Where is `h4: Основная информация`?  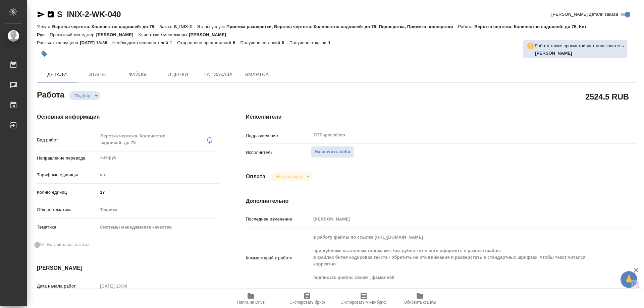
h4: Основная информация is located at coordinates (128, 117).